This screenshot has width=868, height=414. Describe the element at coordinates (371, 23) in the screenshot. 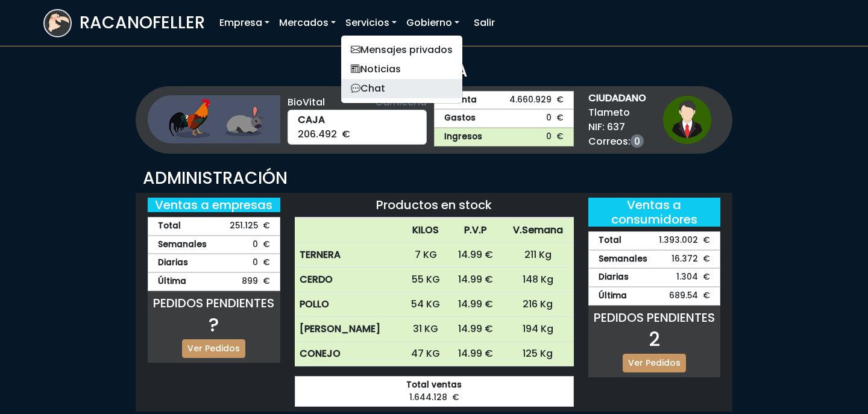

I see `a: Servicios` at that location.